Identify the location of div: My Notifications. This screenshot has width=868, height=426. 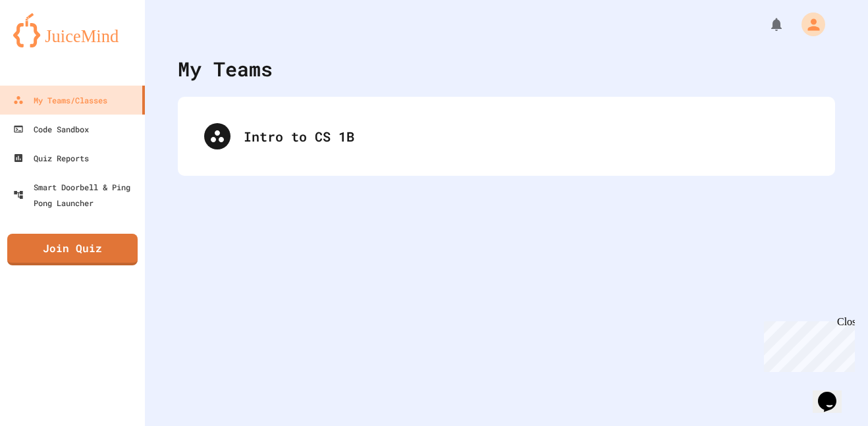
(766, 24).